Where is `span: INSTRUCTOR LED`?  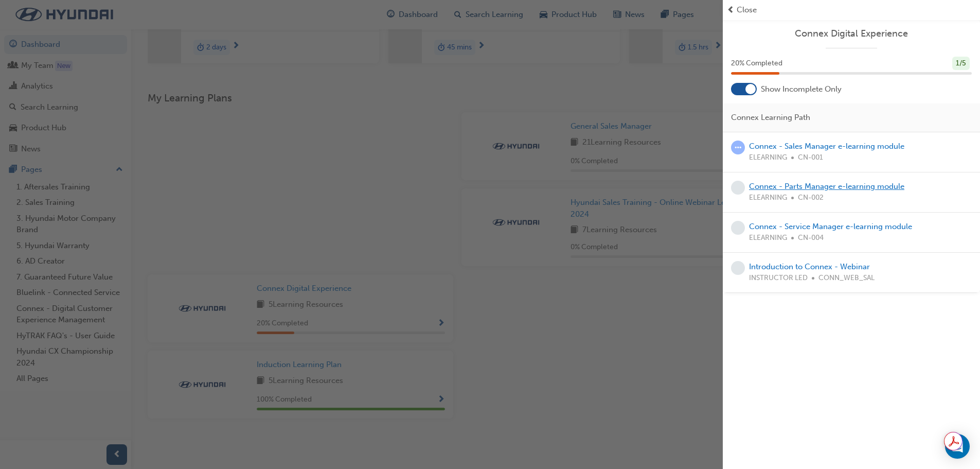
span: INSTRUCTOR LED is located at coordinates (779, 278).